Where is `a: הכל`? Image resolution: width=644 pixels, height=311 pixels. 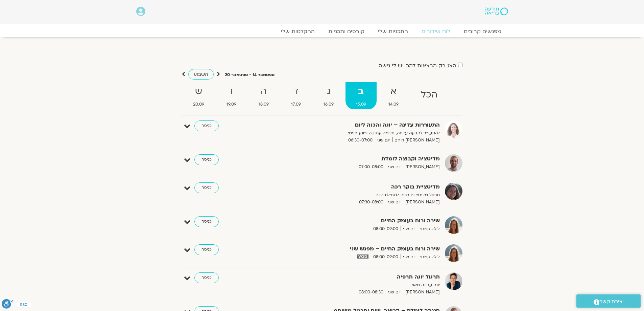 a: הכל is located at coordinates (429, 96).